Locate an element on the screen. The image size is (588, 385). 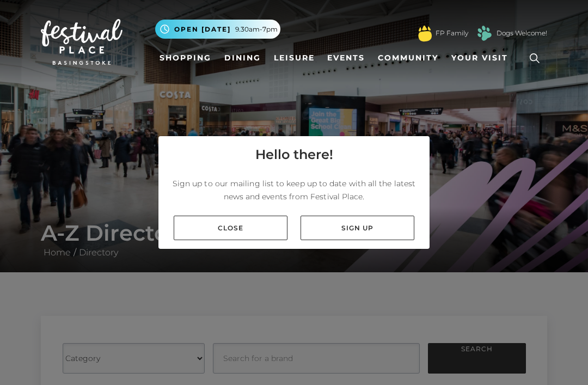
a: Close is located at coordinates (230, 227).